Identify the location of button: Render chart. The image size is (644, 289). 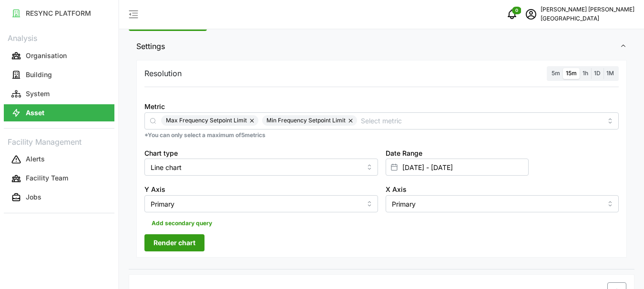
(174, 243).